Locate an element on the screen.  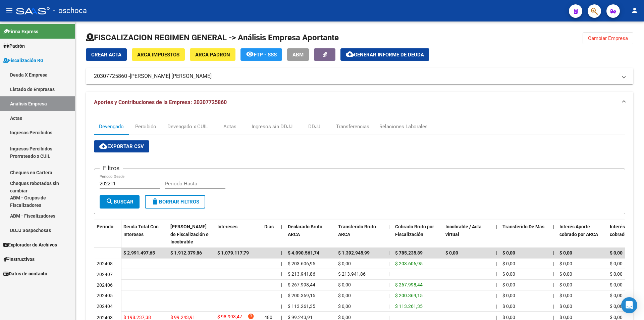
span: $ 2.991.497,65 is located at coordinates (139, 253).